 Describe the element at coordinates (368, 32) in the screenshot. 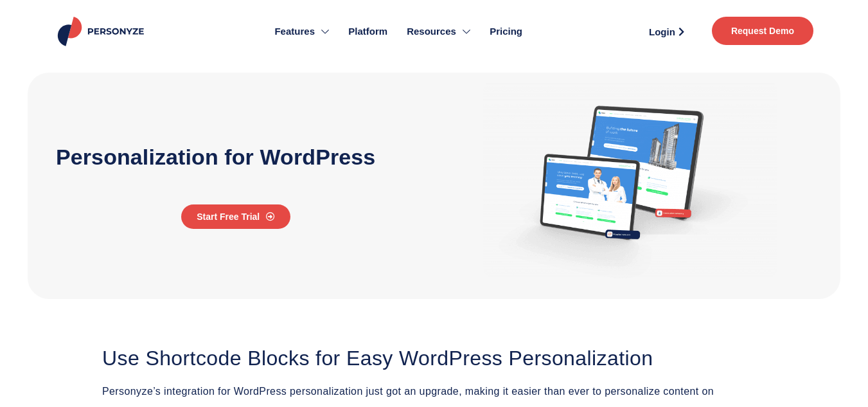

I see `a: Platform` at that location.